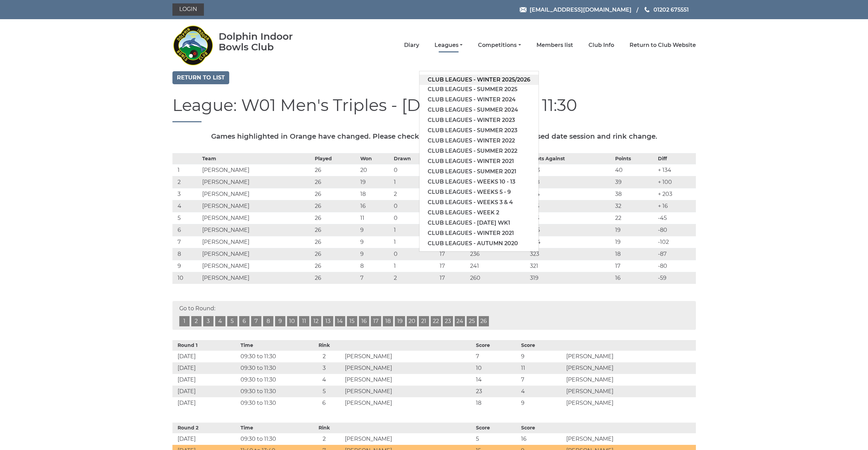 This screenshot has width=868, height=450. I want to click on a: Club Info, so click(601, 45).